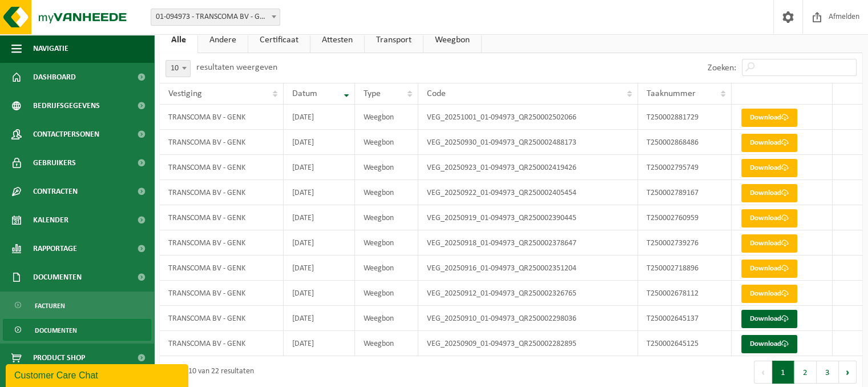  I want to click on span: Code, so click(436, 94).